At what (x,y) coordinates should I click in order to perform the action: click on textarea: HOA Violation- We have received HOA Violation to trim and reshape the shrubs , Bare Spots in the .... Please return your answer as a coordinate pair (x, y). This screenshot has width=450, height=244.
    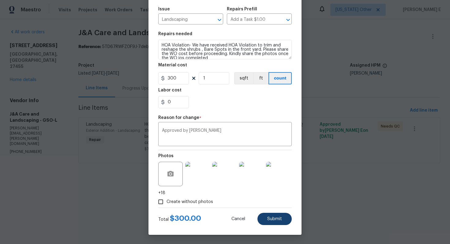
    Looking at the image, I should click on (225, 50).